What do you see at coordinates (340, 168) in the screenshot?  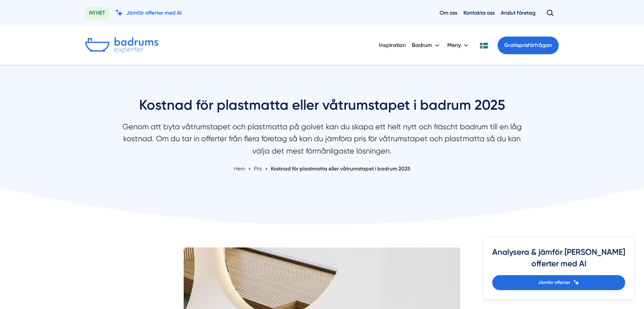 I see `a: Kostnad för plastmatta eller våtrumstapet i badrum 2025` at bounding box center [340, 168].